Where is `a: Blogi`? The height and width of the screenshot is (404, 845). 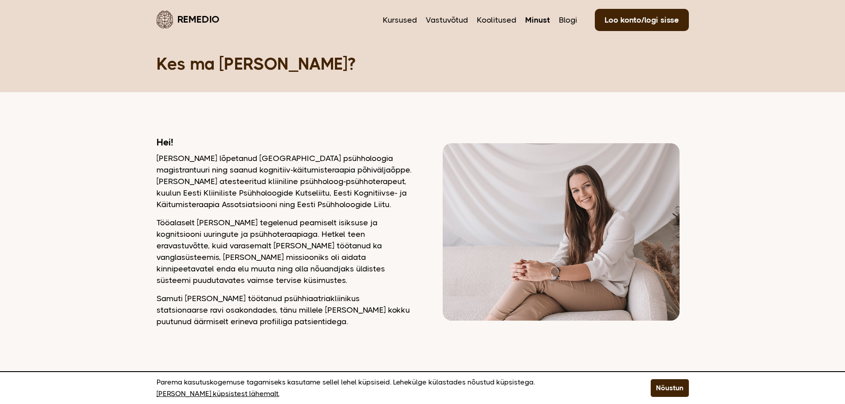 a: Blogi is located at coordinates (568, 20).